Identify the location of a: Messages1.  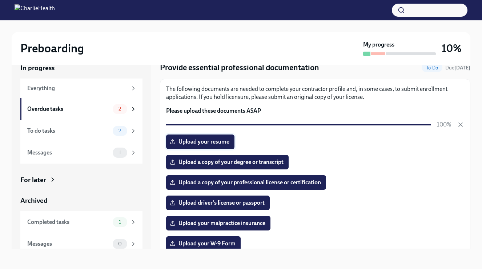
(81, 153).